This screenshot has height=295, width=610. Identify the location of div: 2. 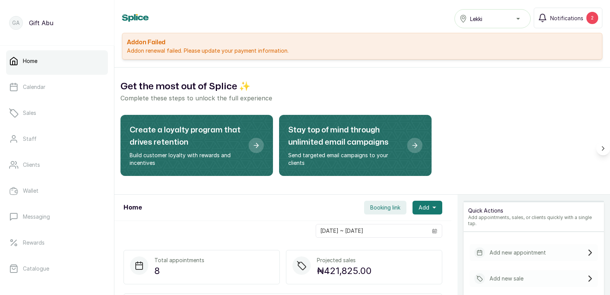
(592, 18).